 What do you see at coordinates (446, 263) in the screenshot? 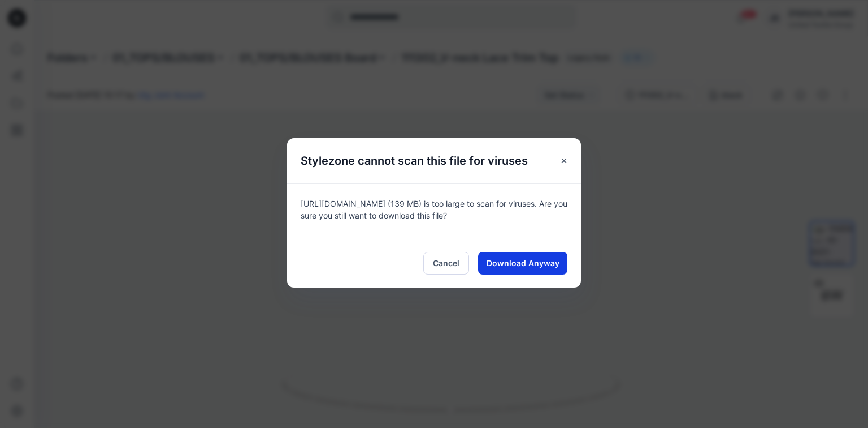
I see `button: Cancel` at bounding box center [446, 263].